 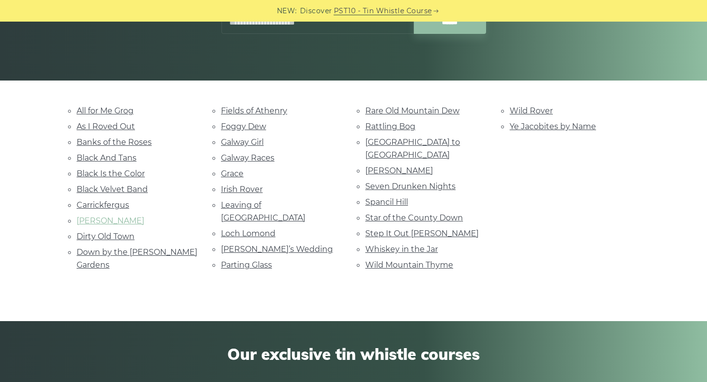 What do you see at coordinates (287, 11) in the screenshot?
I see `span: NEW:` at bounding box center [287, 11].